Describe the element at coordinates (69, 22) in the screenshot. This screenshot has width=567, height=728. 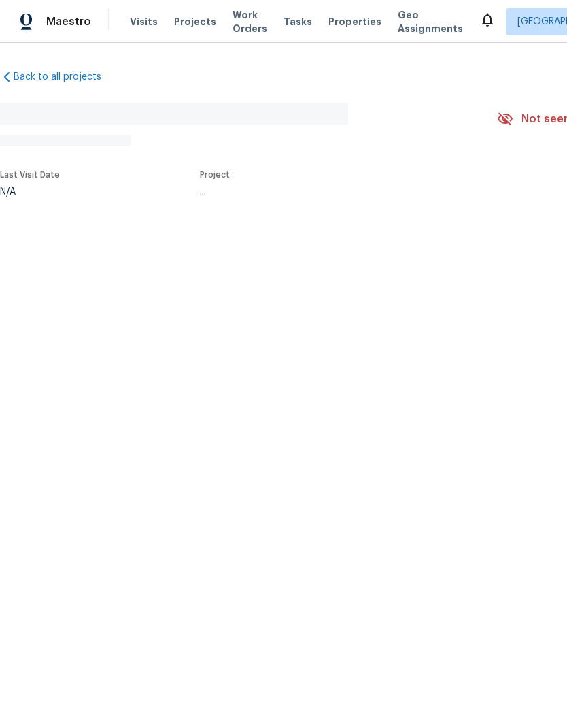
I see `span: Maestro` at that location.